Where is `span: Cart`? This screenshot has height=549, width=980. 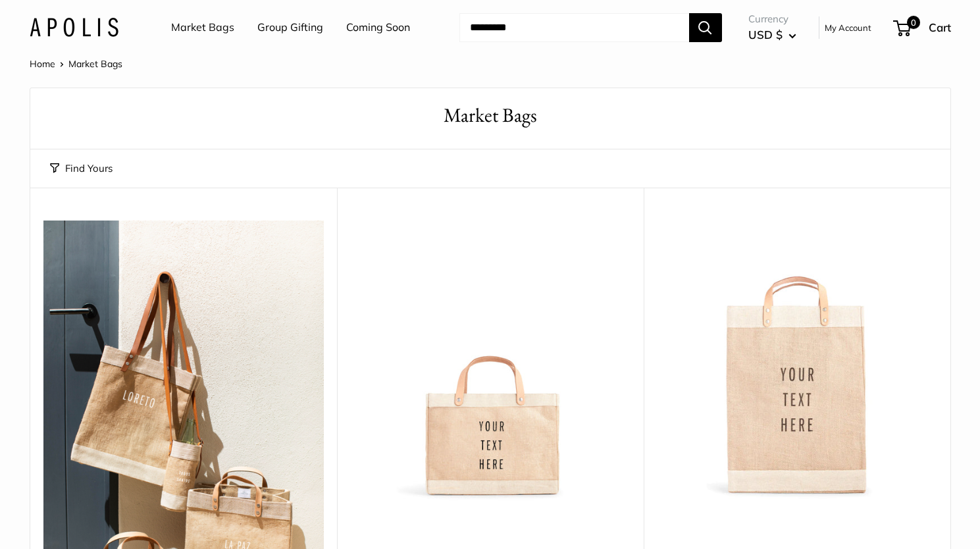
span: Cart is located at coordinates (940, 27).